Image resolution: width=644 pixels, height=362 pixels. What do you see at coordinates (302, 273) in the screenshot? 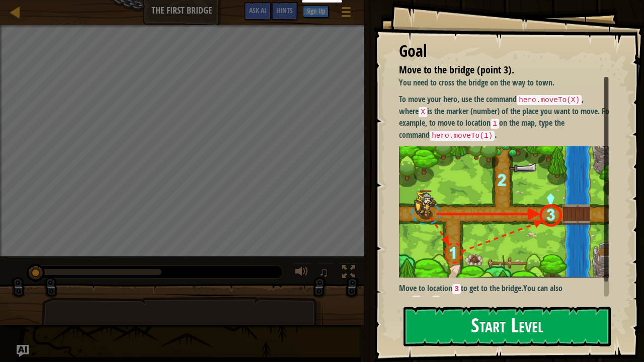
I see `button: Adjust volume` at bounding box center [302, 273].